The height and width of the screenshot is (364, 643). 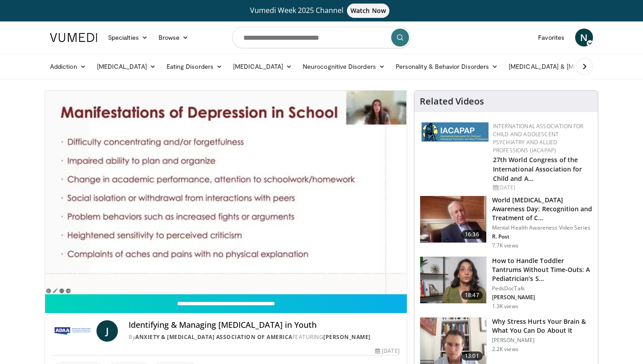 What do you see at coordinates (551, 37) in the screenshot?
I see `a: Favorites` at bounding box center [551, 37].